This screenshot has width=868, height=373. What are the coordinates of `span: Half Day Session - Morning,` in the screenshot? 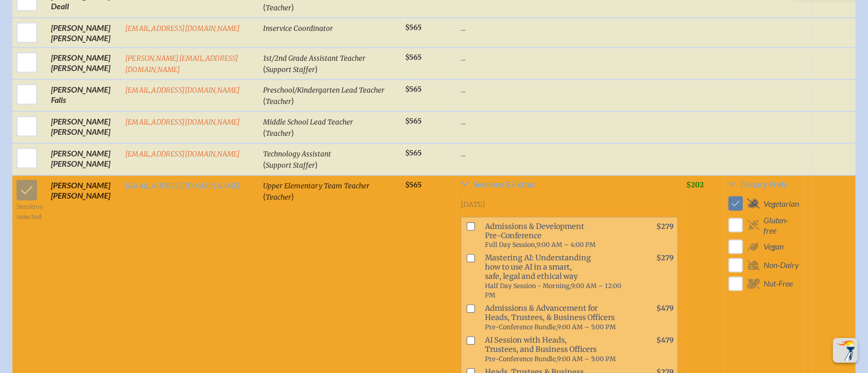 It's located at (527, 287).